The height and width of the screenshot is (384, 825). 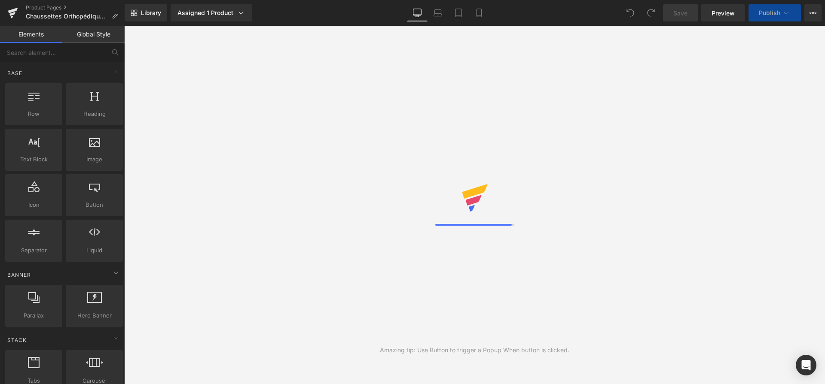 I want to click on button: Redo, so click(x=651, y=13).